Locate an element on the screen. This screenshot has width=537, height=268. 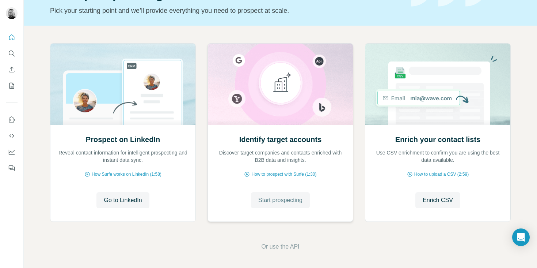
span: Enrich CSV is located at coordinates (438, 200).